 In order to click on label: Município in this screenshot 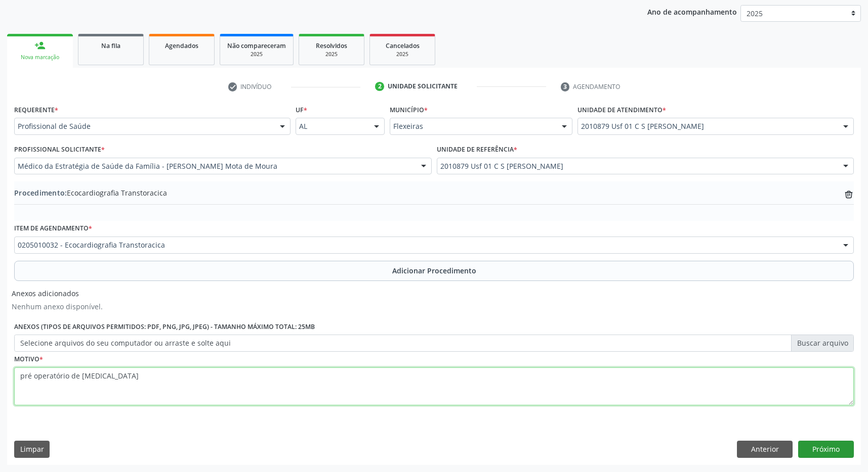, I will do `click(408, 110)`.